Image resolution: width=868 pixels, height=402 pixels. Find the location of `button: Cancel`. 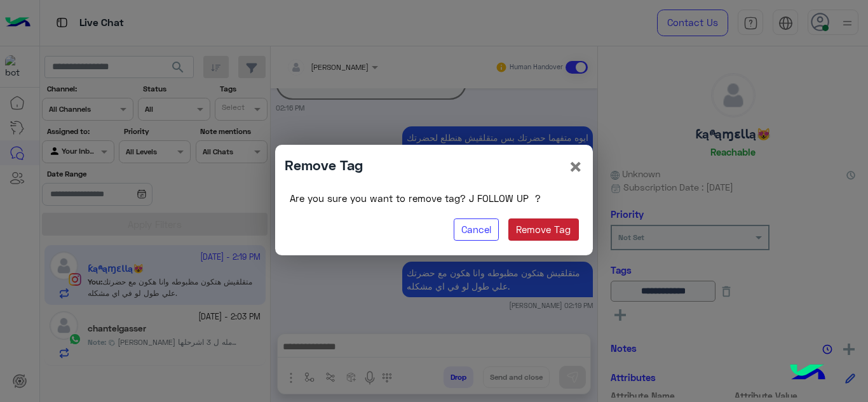

button: Cancel is located at coordinates (477, 230).